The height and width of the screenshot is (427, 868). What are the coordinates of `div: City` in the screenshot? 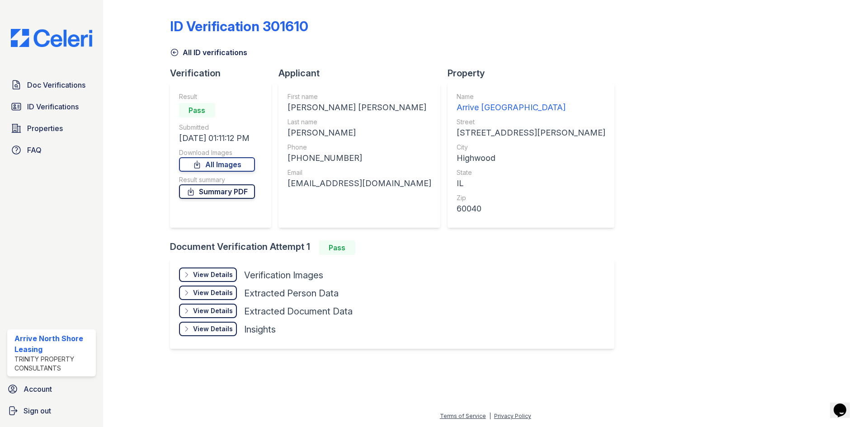 It's located at (531, 147).